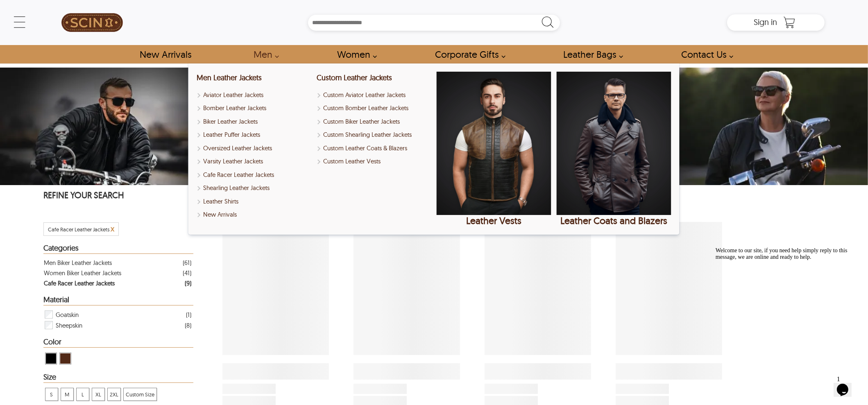 This screenshot has height=405, width=868. Describe the element at coordinates (79, 229) in the screenshot. I see `span: Filter Cafe Racer Leather Jackets` at that location.